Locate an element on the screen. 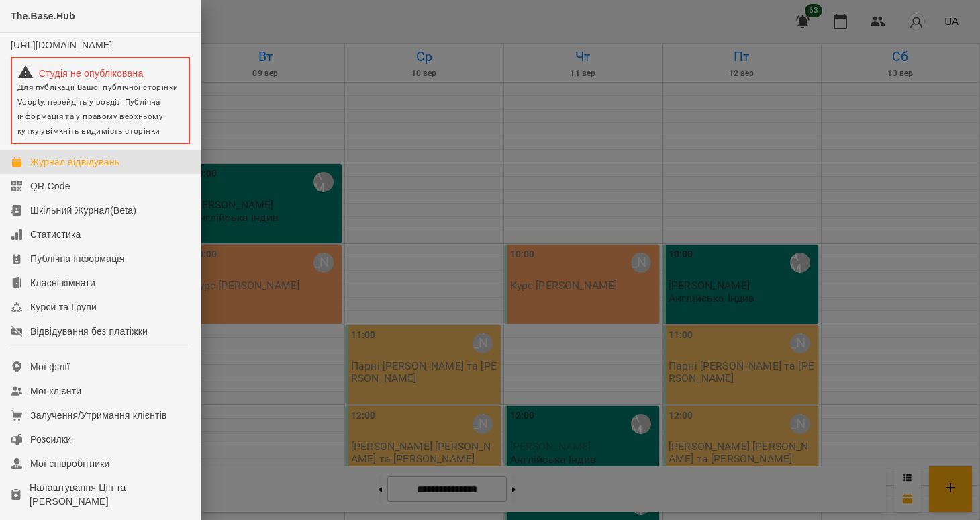 The width and height of the screenshot is (980, 520). div: Мої клієнти is located at coordinates (55, 391).